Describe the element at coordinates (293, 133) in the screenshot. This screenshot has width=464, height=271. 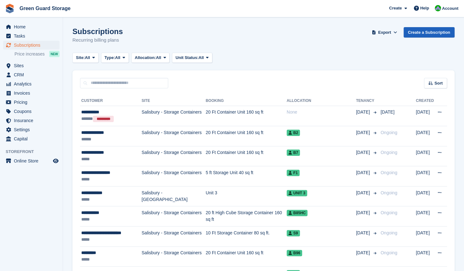
I see `span: B2` at that location.